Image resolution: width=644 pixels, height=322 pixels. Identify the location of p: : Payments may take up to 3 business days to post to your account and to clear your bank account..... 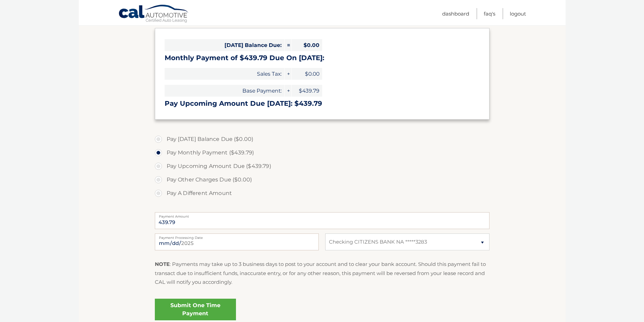
(322, 273).